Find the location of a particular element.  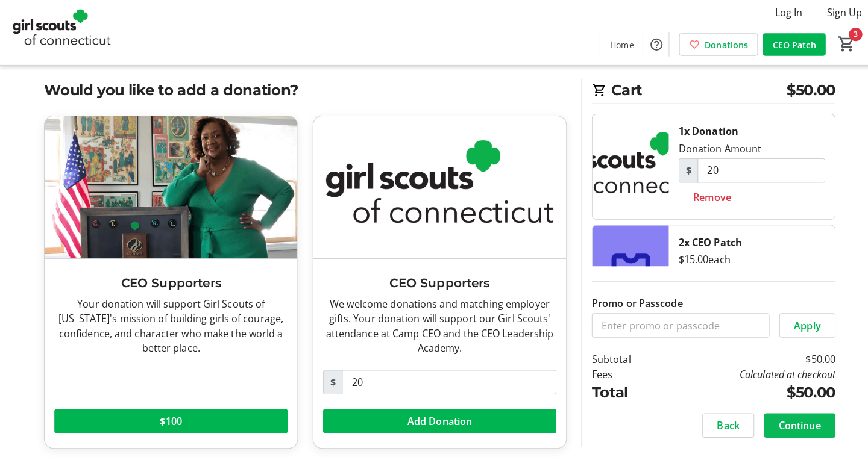

div: $15.00 each is located at coordinates (695, 262).